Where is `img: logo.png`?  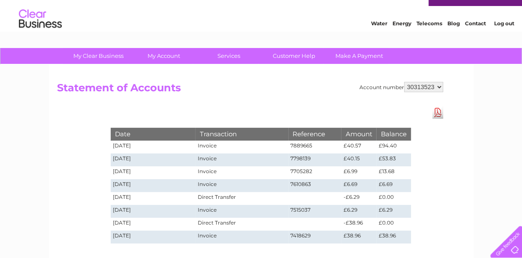
img: logo.png is located at coordinates (40, 35).